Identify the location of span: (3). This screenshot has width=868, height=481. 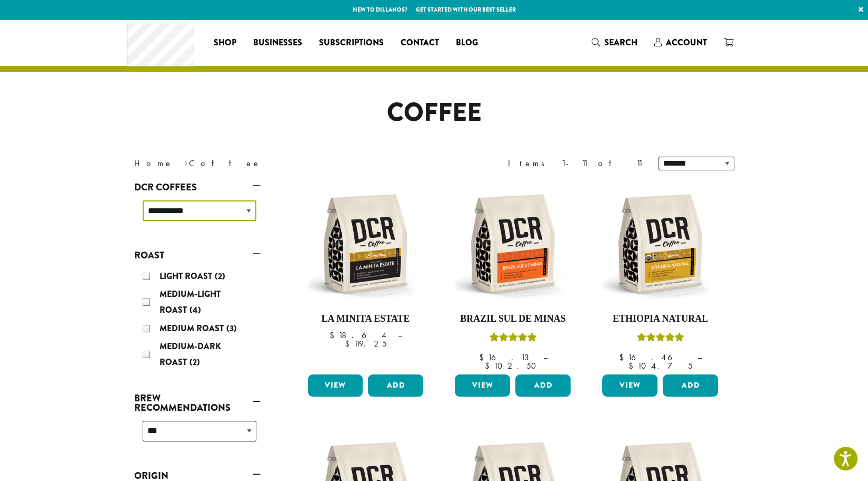
(232, 328).